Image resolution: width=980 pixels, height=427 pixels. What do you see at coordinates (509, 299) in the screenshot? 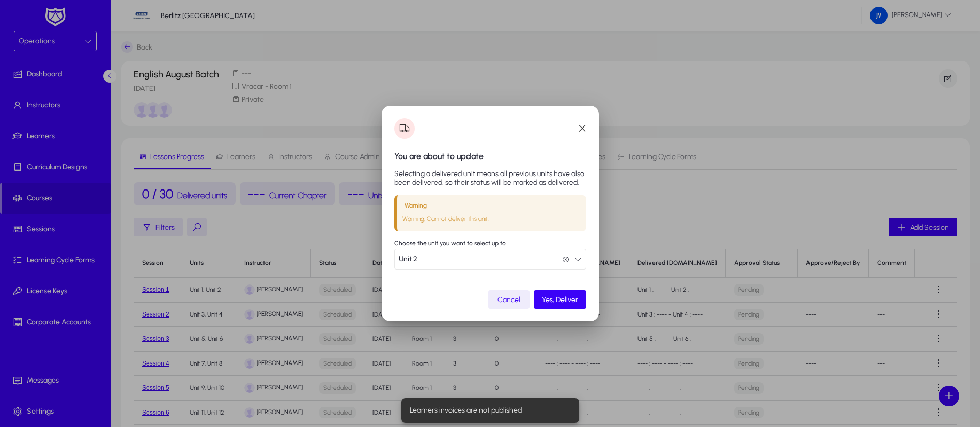
I see `span: Cancel` at bounding box center [509, 299].